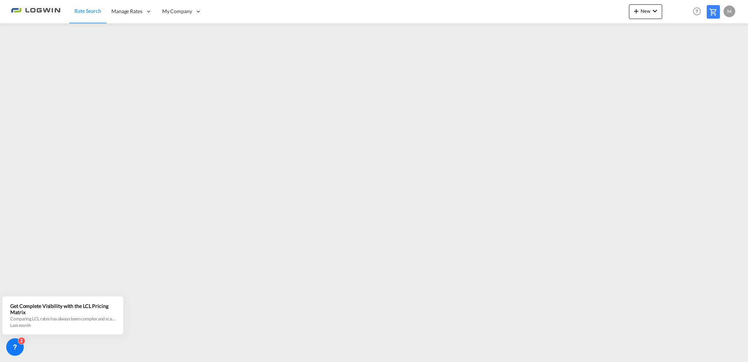 Image resolution: width=748 pixels, height=362 pixels. What do you see at coordinates (177, 11) in the screenshot?
I see `span: My Company` at bounding box center [177, 11].